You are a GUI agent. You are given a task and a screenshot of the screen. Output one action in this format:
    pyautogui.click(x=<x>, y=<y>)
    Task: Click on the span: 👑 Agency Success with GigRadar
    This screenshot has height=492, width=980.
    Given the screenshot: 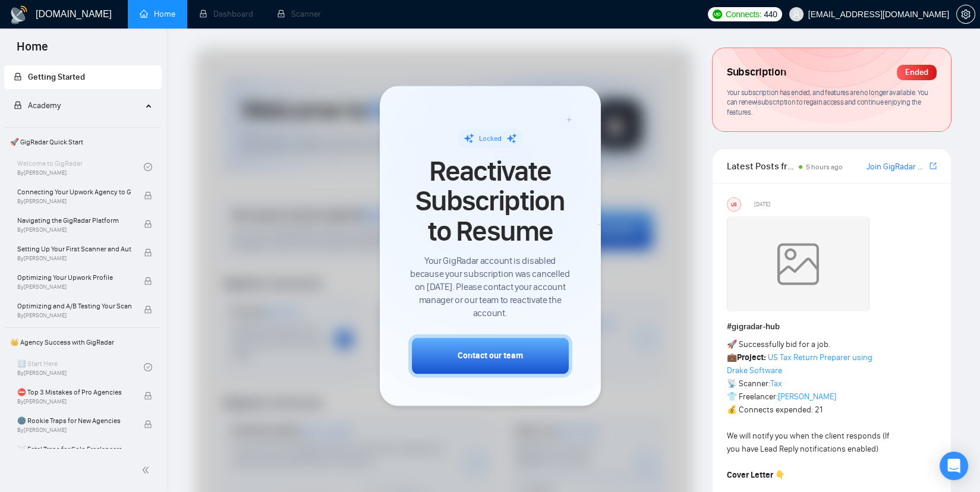 What is the action you would take?
    pyautogui.click(x=82, y=343)
    